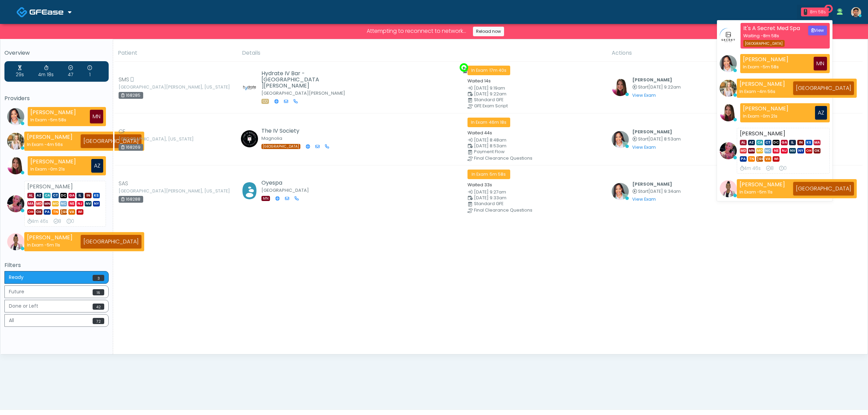  I want to click on span: GA, so click(784, 143).